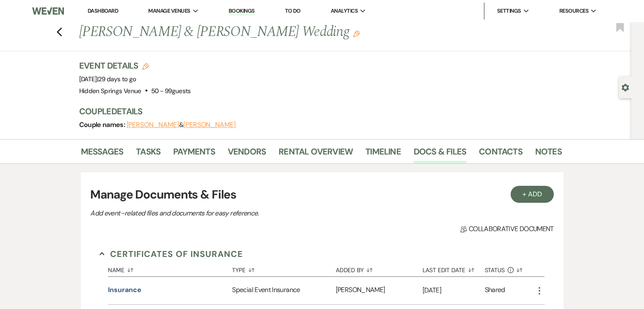  I want to click on a: Vendors, so click(247, 154).